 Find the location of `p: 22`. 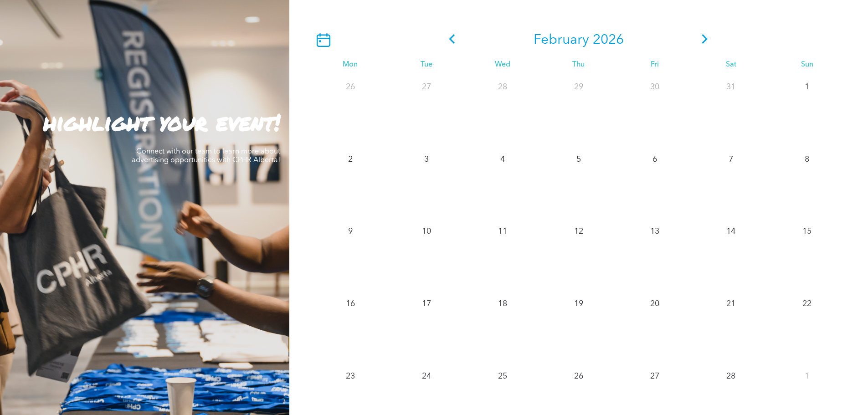

p: 22 is located at coordinates (807, 304).